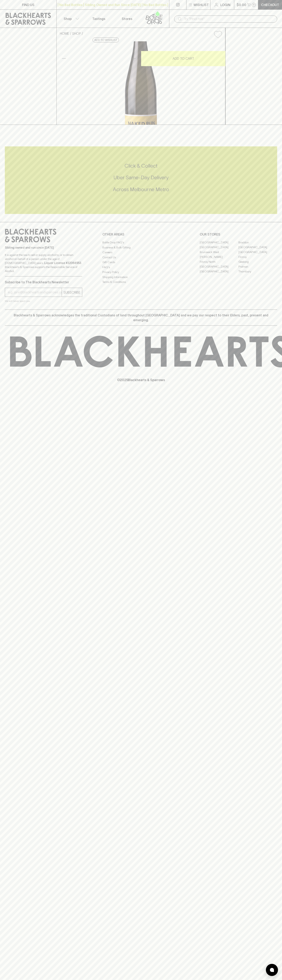  I want to click on p: OTHER AREAS, so click(141, 235).